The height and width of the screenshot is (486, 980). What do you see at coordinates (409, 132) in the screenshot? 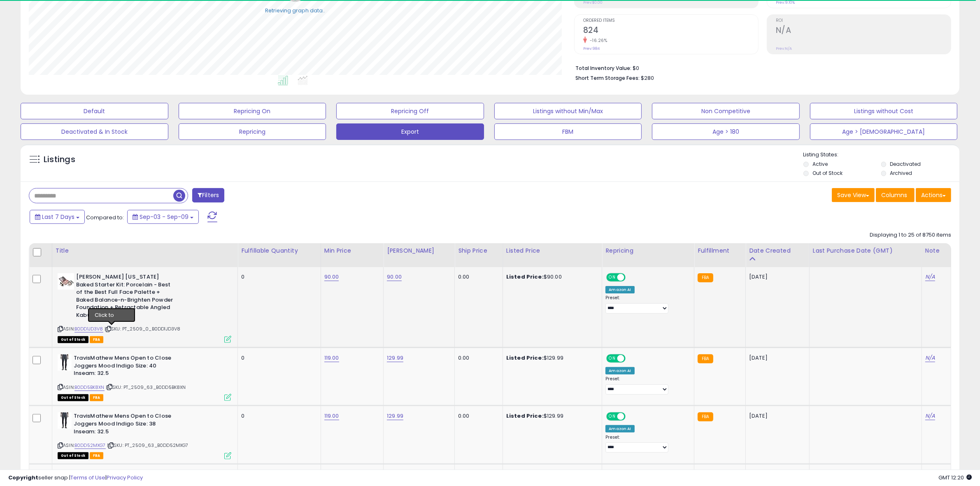
I see `button: Export` at bounding box center [409, 132].